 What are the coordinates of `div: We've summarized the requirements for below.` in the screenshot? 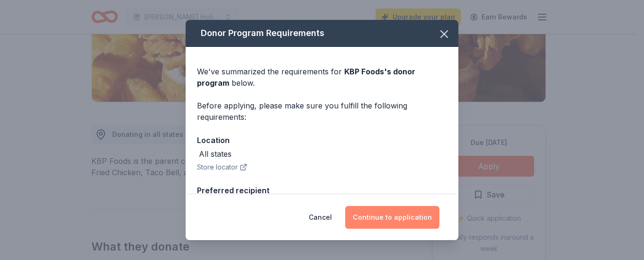 It's located at (322, 77).